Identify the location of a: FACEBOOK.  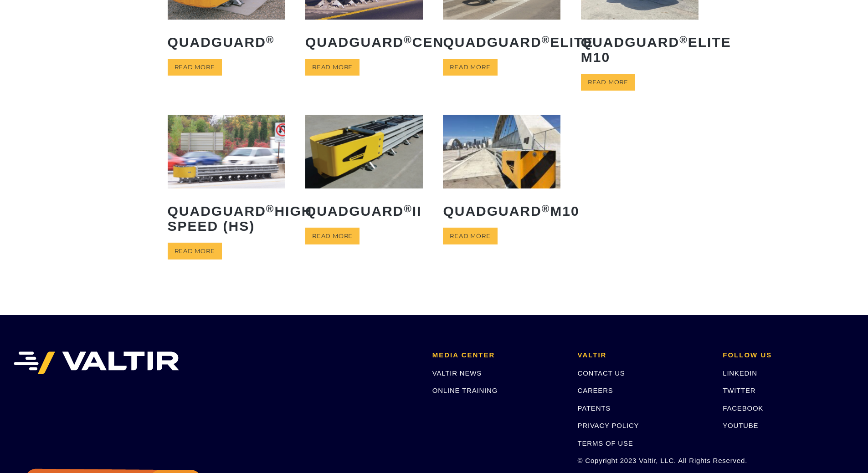
(743, 408).